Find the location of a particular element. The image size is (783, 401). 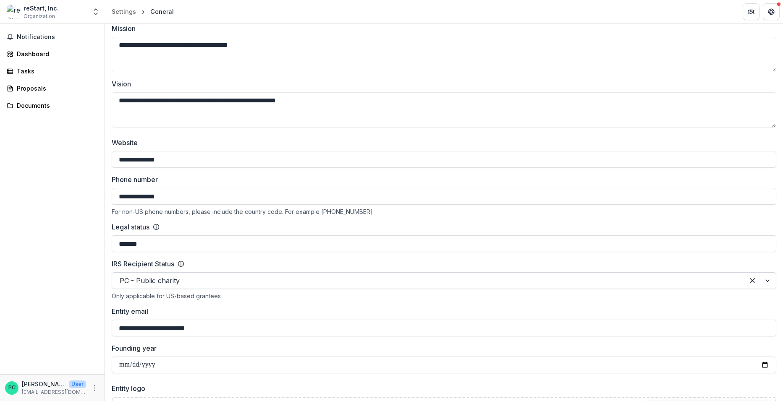

a: Settings is located at coordinates (124, 11).